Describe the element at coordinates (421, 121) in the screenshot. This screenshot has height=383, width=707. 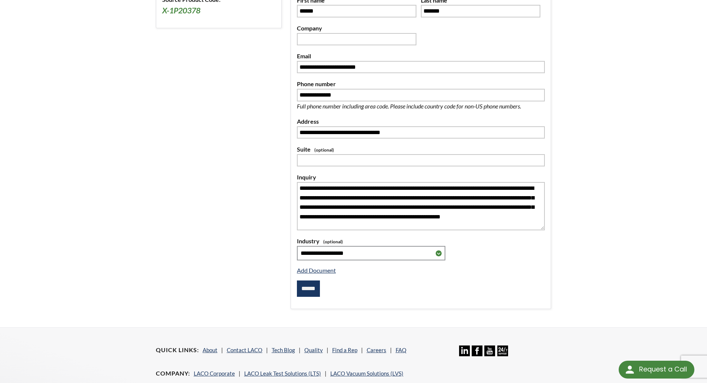
I see `label: Address` at that location.